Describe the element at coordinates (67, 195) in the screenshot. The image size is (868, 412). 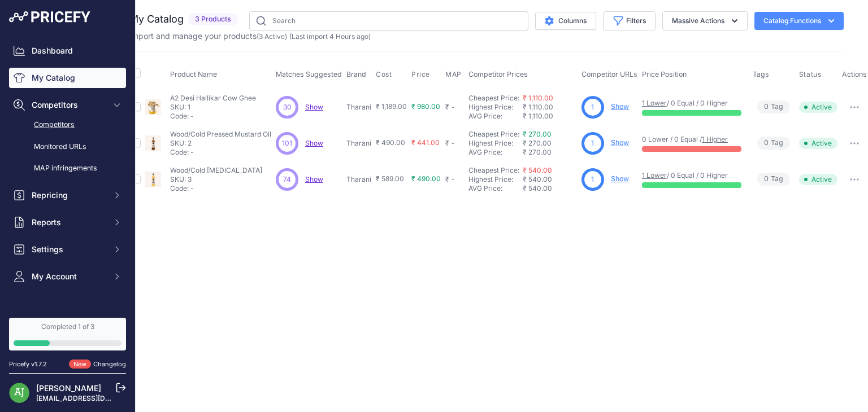
I see `button: Repricing` at that location.